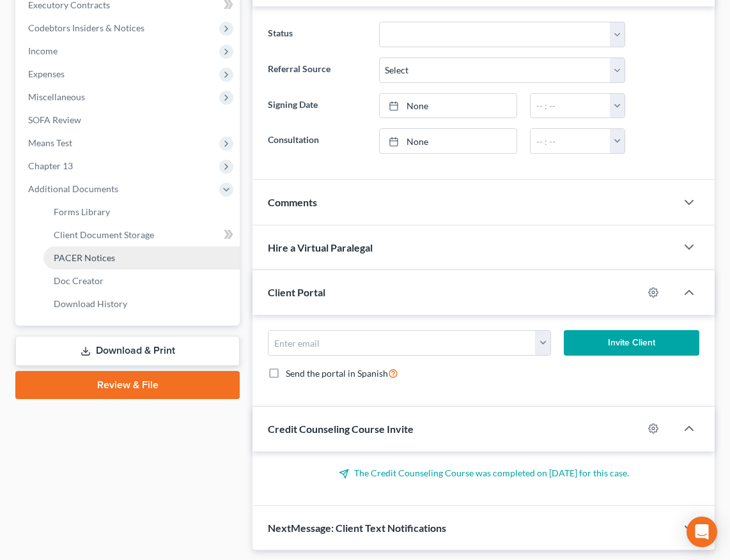 The width and height of the screenshot is (730, 560). Describe the element at coordinates (51, 166) in the screenshot. I see `span: Chapter 13` at that location.